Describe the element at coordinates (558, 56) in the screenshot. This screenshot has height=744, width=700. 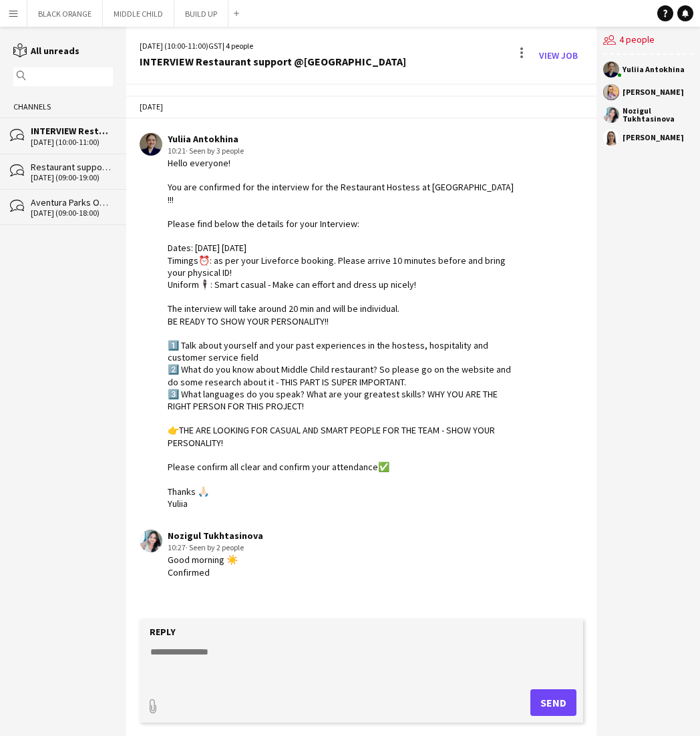
I see `a: View Job` at that location.